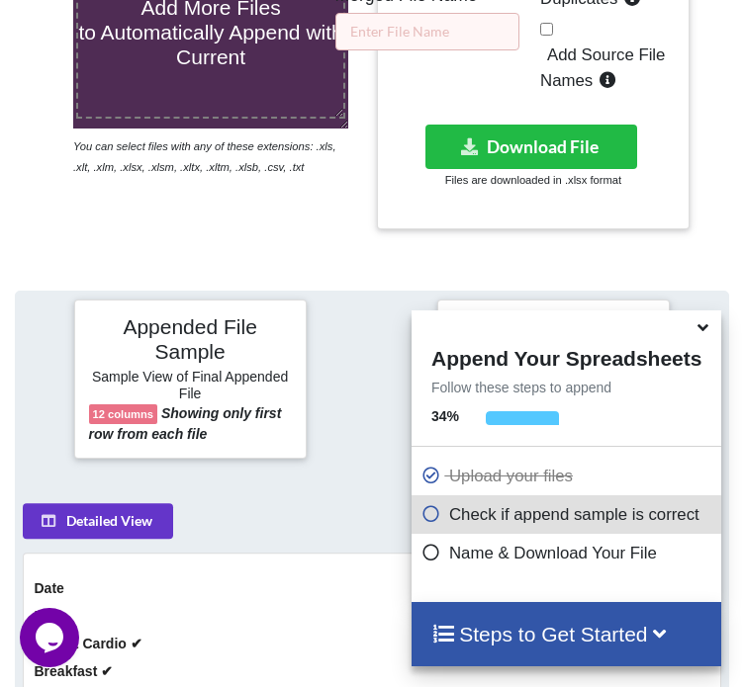 Image resolution: width=744 pixels, height=687 pixels. What do you see at coordinates (124, 414) in the screenshot?
I see `b: 12 columns` at bounding box center [124, 414].